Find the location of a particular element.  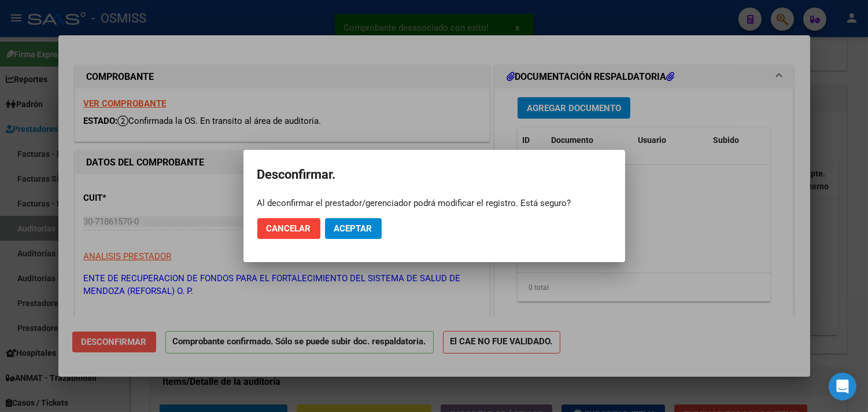

h2: Desconfirmar. is located at coordinates (434, 175).